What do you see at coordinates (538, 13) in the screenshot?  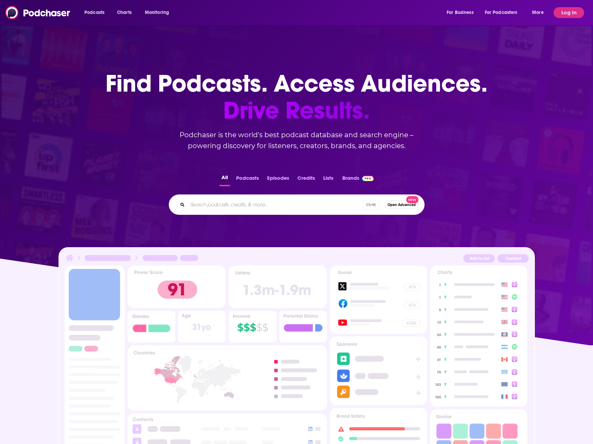 I see `span: More` at bounding box center [538, 13].